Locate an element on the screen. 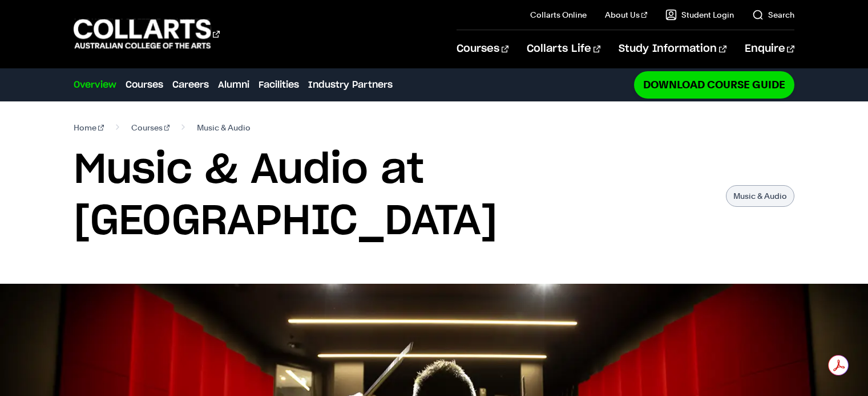  a: Study Information is located at coordinates (672, 49).